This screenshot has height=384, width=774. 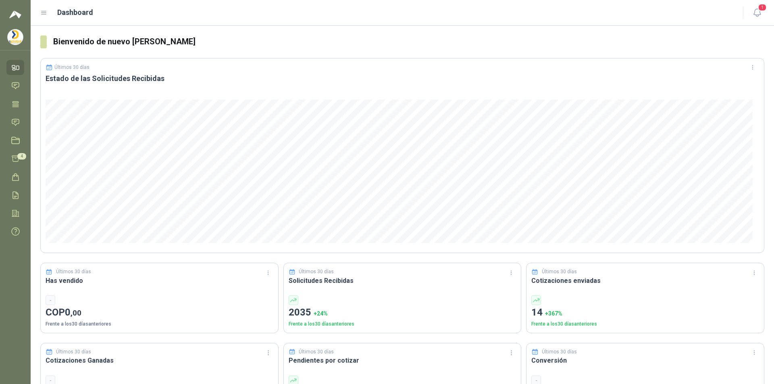 I want to click on h3: Solicitudes Recibidas, so click(x=402, y=280).